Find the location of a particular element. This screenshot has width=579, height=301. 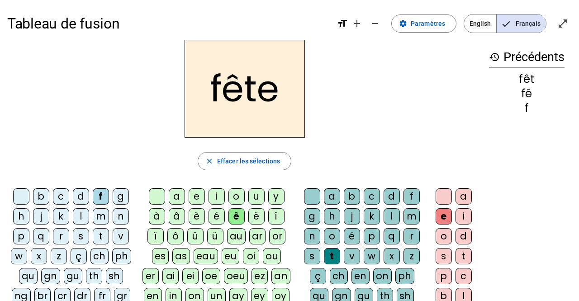

div: j is located at coordinates (41, 216).